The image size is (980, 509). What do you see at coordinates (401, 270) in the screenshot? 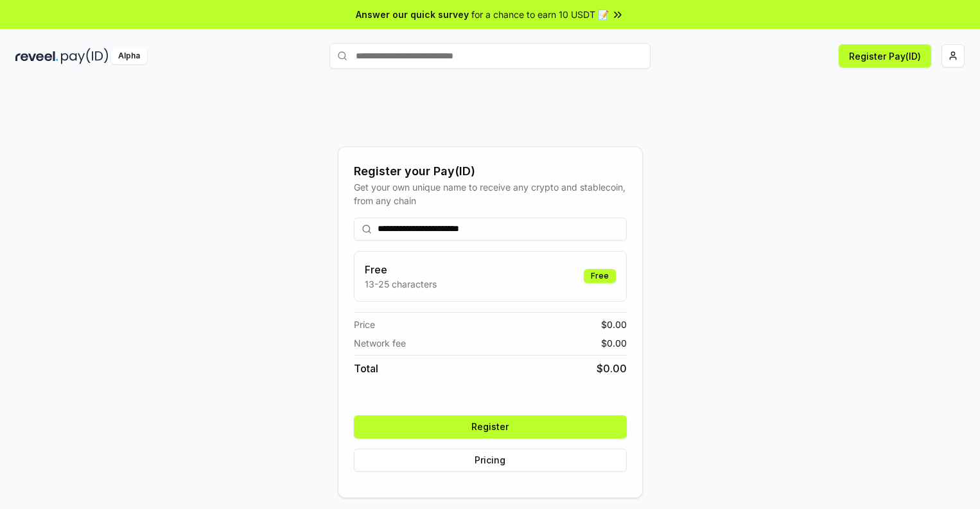
I see `h3: Free` at bounding box center [401, 270].